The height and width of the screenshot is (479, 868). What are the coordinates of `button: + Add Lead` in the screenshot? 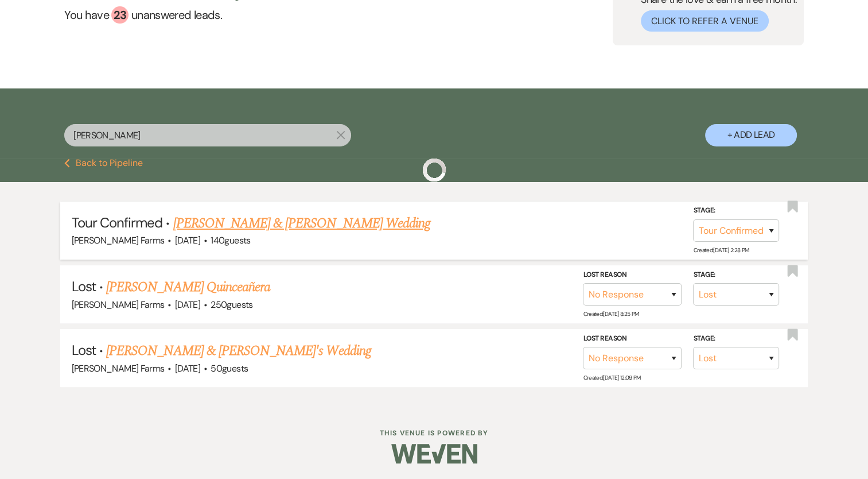 It's located at (751, 135).